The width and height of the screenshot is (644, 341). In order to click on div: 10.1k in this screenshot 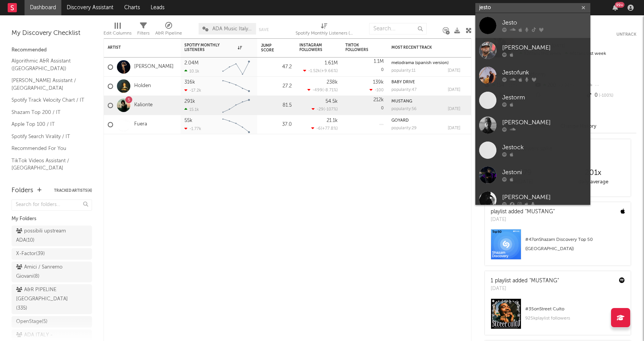, I will do `click(192, 71)`.